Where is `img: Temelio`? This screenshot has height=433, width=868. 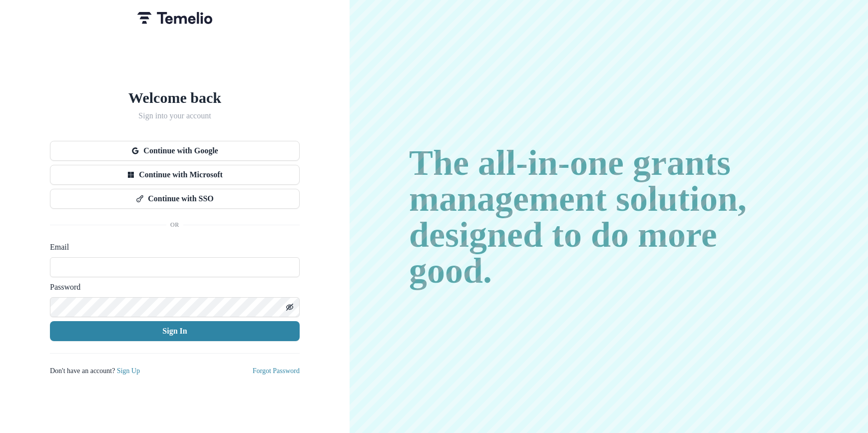 img: Temelio is located at coordinates (175, 18).